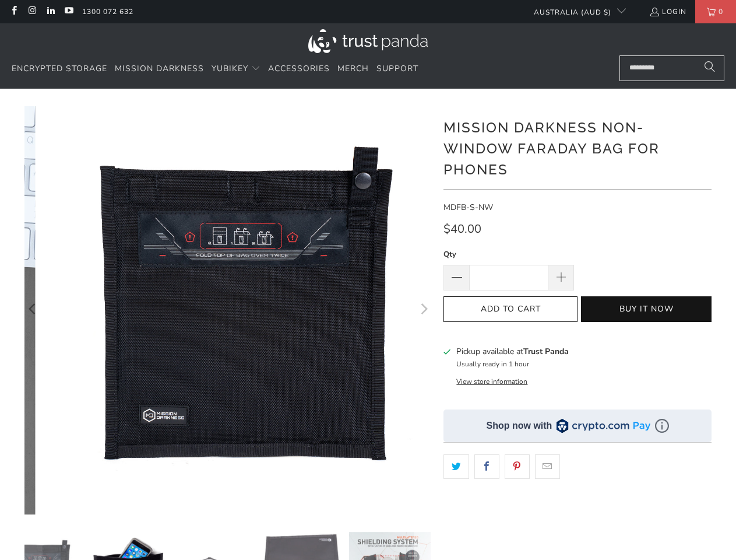 The image size is (736, 560). I want to click on nav: Translation missing: en.navigation.header.main_nav, so click(215, 69).